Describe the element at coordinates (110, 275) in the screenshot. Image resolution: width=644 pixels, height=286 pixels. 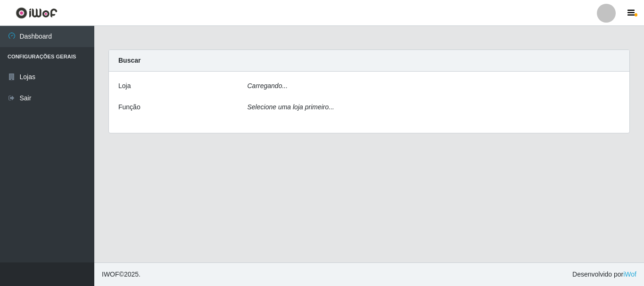
I see `span: IWOF` at that location.